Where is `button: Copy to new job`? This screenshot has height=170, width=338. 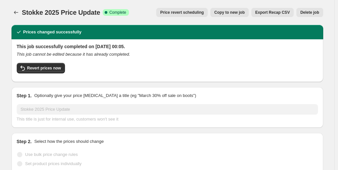 button: Copy to new job is located at coordinates (229, 12).